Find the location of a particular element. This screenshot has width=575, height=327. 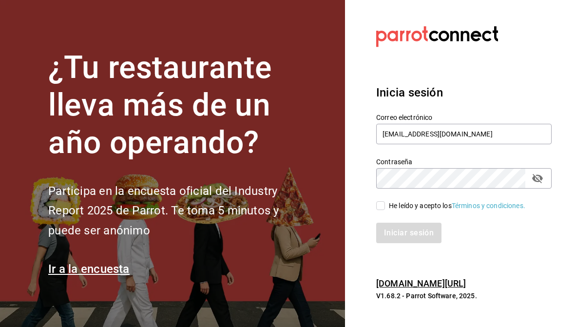

button: passwordField is located at coordinates (538, 178).